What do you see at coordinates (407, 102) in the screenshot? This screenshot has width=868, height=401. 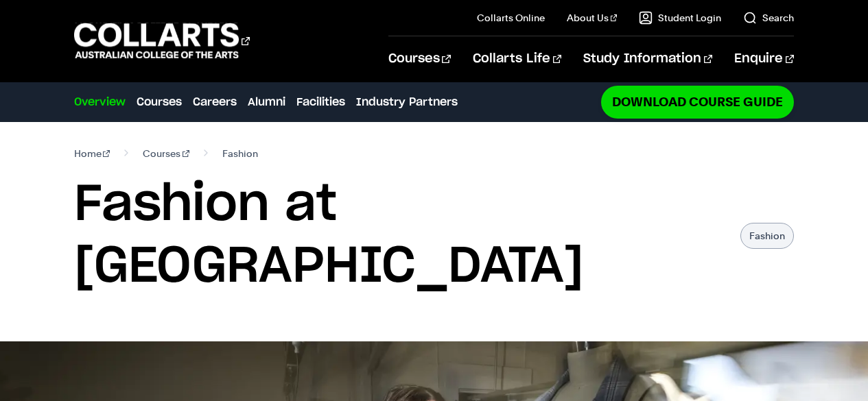 I see `a: Industry Partners` at bounding box center [407, 102].